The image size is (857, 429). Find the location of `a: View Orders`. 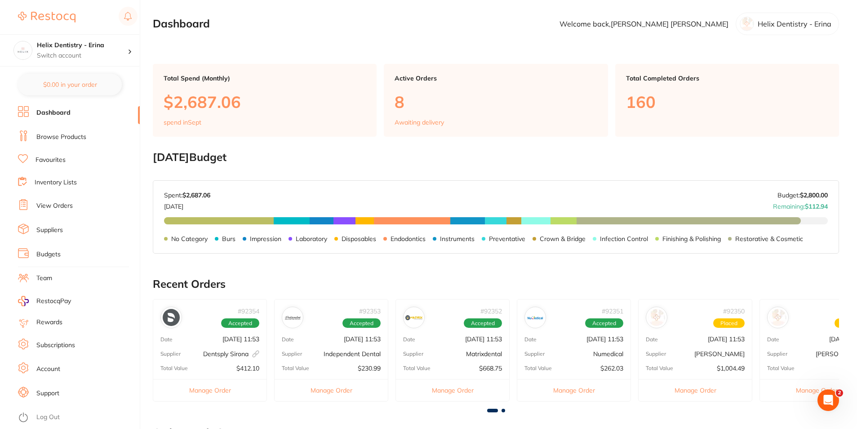

a: View Orders is located at coordinates (54, 206).